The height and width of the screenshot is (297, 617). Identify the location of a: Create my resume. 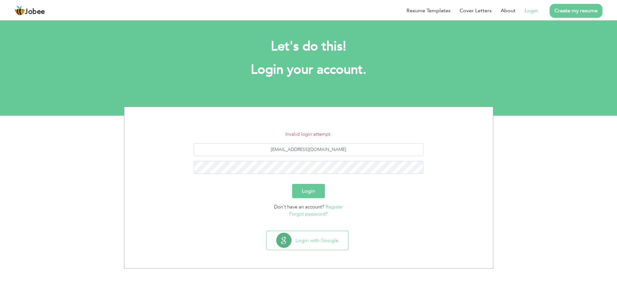
(576, 11).